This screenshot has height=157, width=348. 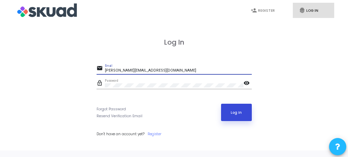 I want to click on span: Don't have an account yet?, so click(x=120, y=134).